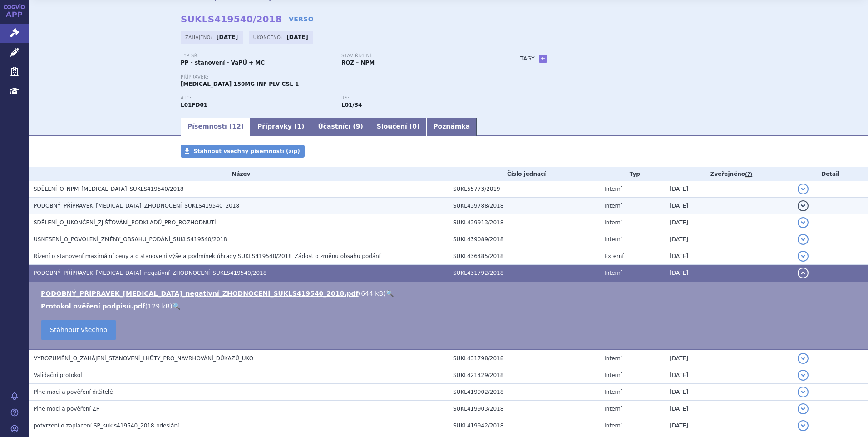  I want to click on a: VERSO, so click(301, 19).